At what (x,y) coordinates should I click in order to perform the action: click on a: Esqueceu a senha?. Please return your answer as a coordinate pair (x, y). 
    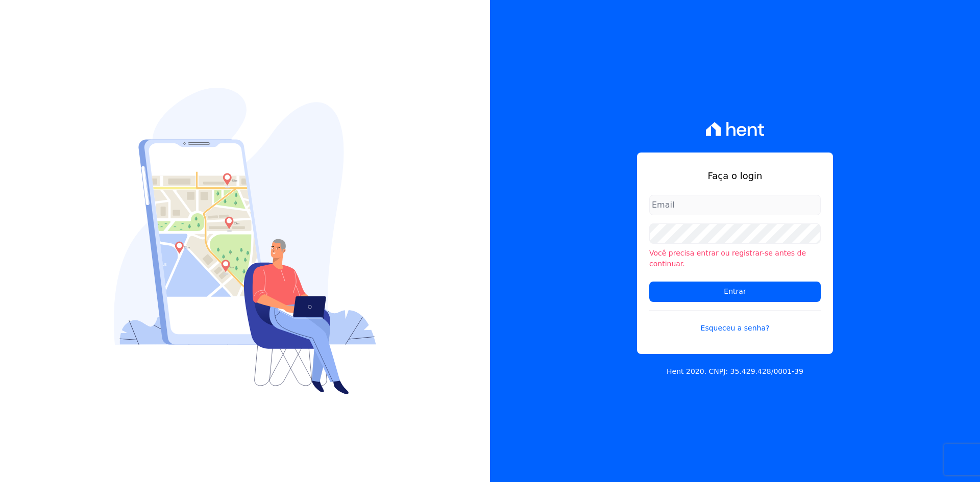
    Looking at the image, I should click on (735, 322).